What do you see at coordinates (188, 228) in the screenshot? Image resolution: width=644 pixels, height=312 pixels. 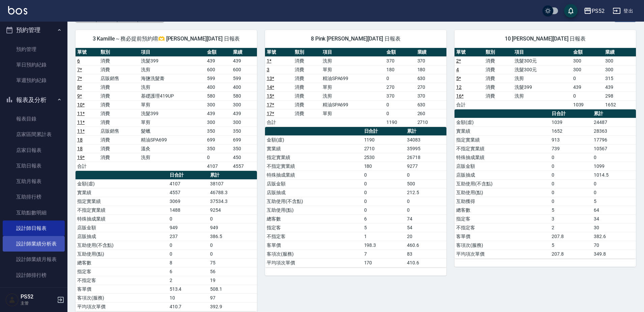 I see `td: 949` at bounding box center [188, 228].